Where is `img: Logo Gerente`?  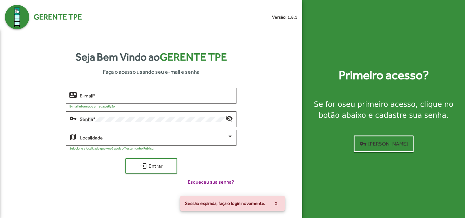 img: Logo Gerente is located at coordinates (17, 17).